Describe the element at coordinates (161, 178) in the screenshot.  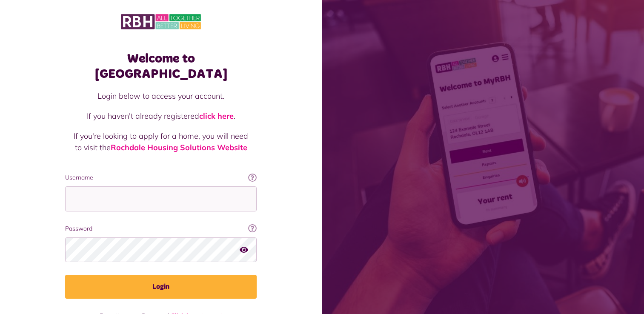
I see `label: Username` at that location.